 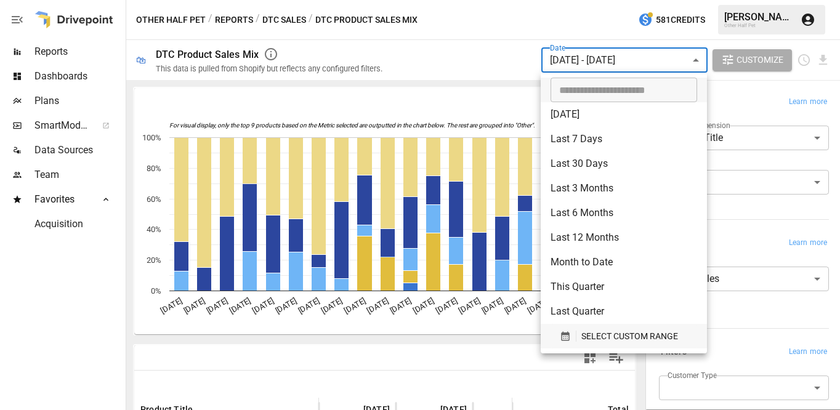 What do you see at coordinates (624, 238) in the screenshot?
I see `li: Last 12 Months` at bounding box center [624, 238].